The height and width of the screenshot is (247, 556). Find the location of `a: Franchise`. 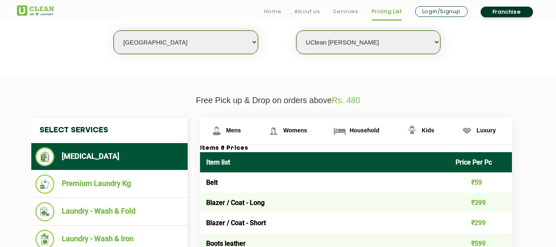

a: Franchise is located at coordinates (507, 12).